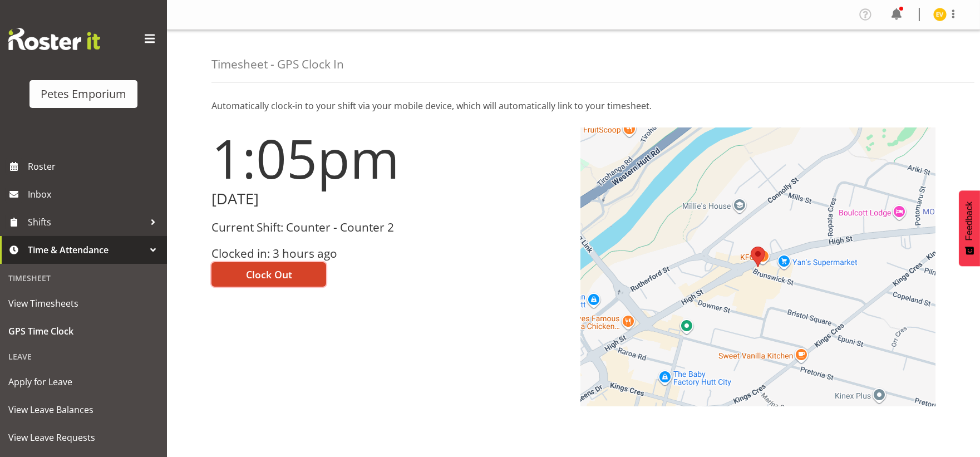 The height and width of the screenshot is (457, 980). What do you see at coordinates (969, 221) in the screenshot?
I see `span: Feedback` at bounding box center [969, 221].